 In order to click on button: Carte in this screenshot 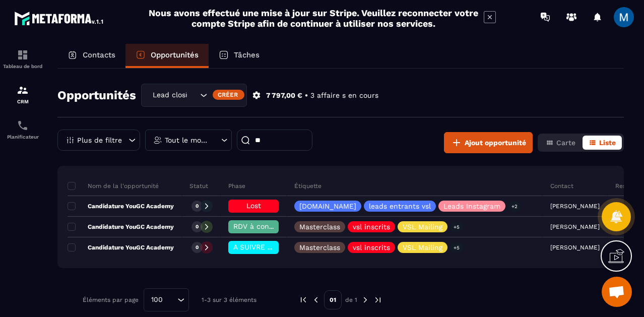, I will do `click(560, 143)`.